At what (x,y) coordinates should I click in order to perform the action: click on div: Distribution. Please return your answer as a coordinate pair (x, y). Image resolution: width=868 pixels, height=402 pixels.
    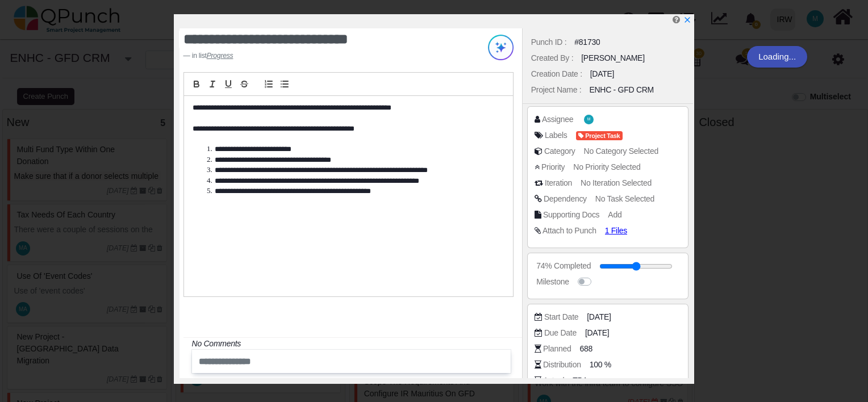
    Looking at the image, I should click on (562, 365).